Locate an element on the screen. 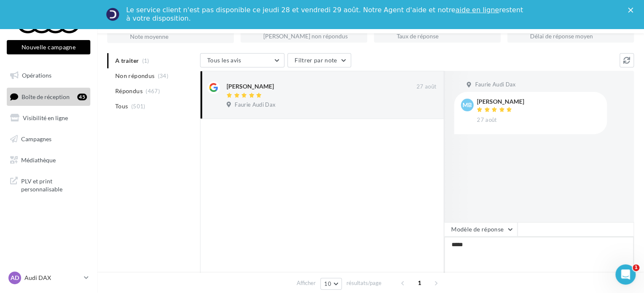 This screenshot has width=644, height=293. div: Le service client n'est pas disponible ce jeudi 28 et vendredi 29 août. Notre Agent d'aide et not... is located at coordinates (325, 15).